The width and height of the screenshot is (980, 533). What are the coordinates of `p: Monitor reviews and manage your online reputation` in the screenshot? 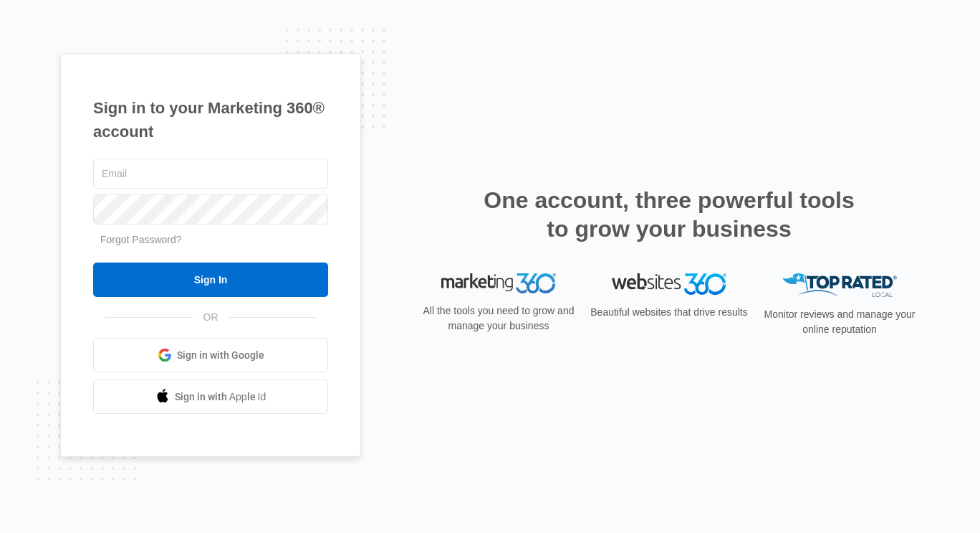 It's located at (839, 322).